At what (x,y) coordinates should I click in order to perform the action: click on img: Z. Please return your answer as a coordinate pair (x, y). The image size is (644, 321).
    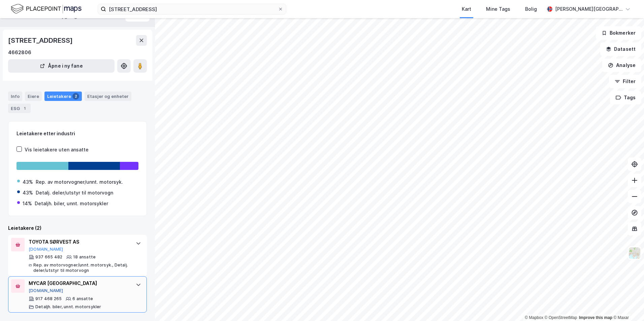
    Looking at the image, I should click on (635, 253).